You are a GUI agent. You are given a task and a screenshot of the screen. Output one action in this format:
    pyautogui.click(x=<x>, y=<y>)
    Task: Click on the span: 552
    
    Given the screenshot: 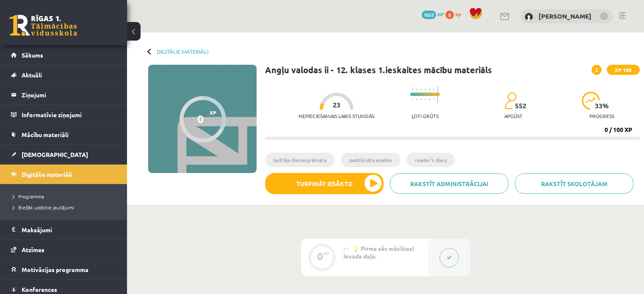 What is the action you would take?
    pyautogui.click(x=520, y=106)
    